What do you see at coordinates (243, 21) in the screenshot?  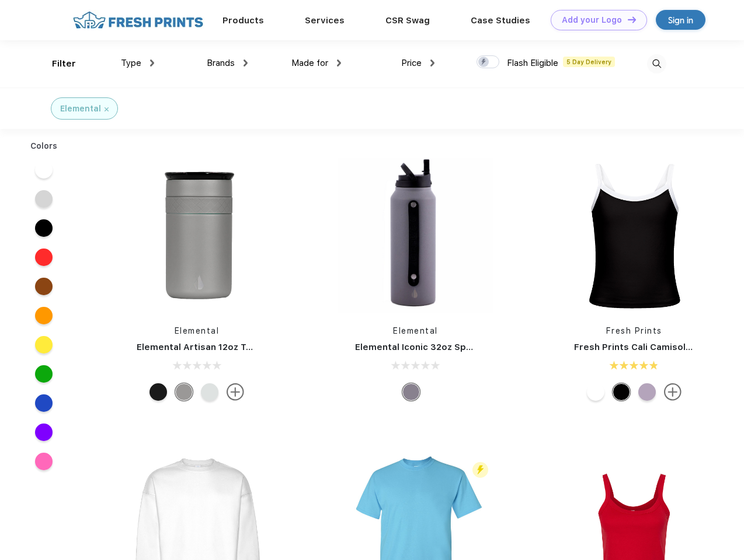 I see `a: Products` at bounding box center [243, 21].